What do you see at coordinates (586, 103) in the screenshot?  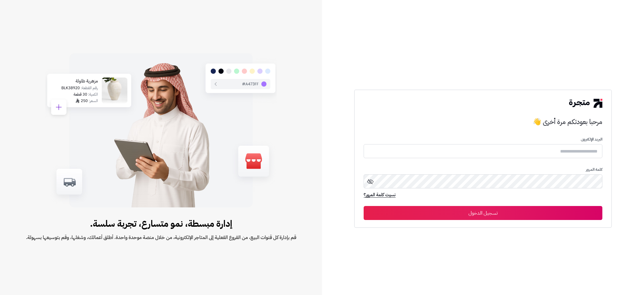 I see `img: logo-2.png` at bounding box center [586, 103].